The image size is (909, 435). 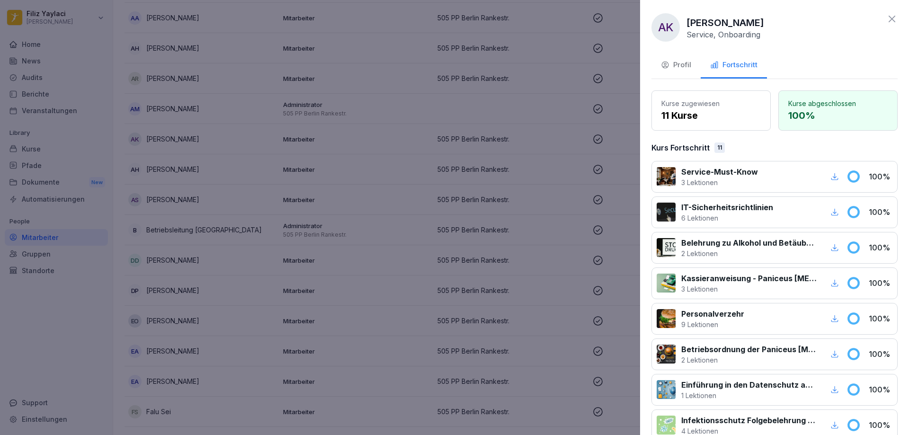 I want to click on p: Service, Onboarding, so click(x=724, y=35).